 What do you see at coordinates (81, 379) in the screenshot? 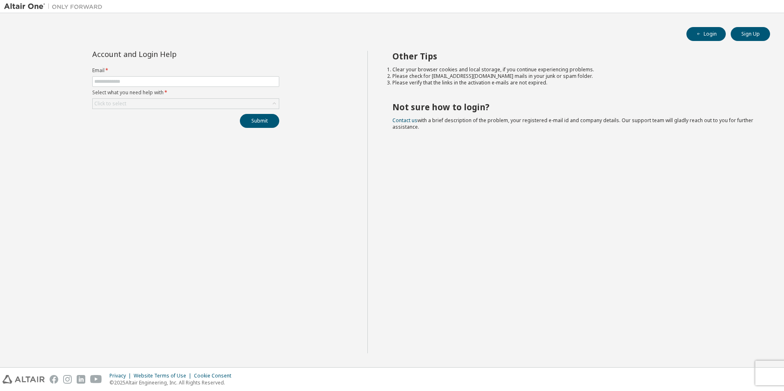
I see `img: linkedin.svg` at bounding box center [81, 379].